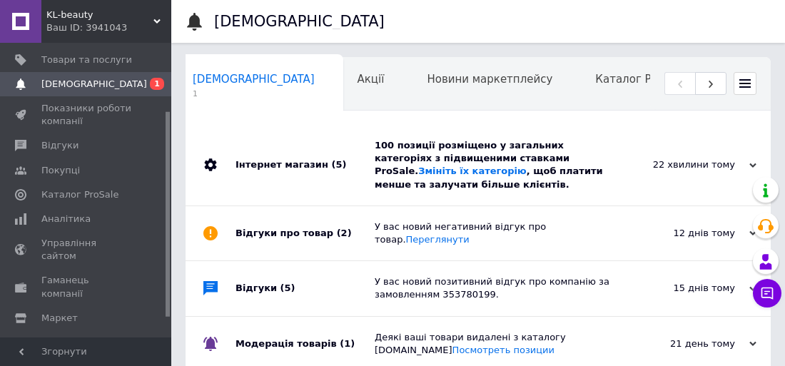  Describe the element at coordinates (60, 146) in the screenshot. I see `span: Відгуки` at that location.